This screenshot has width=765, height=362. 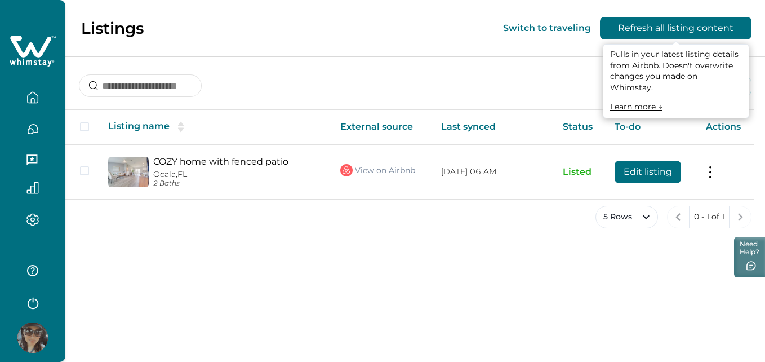 I want to click on a: COZY home with fenced patio, so click(x=238, y=161).